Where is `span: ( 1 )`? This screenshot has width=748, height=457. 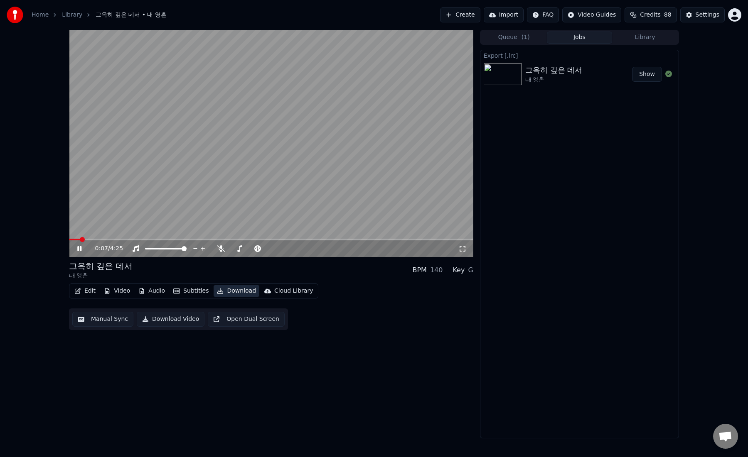
span: ( 1 ) is located at coordinates (526, 37).